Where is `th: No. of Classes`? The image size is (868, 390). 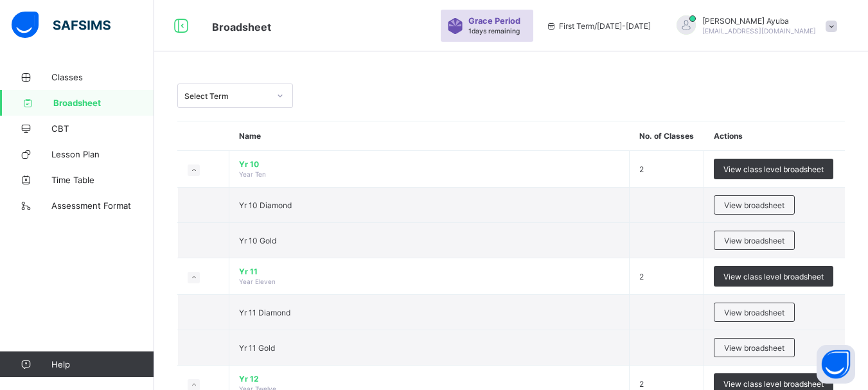
th: No. of Classes is located at coordinates (667, 136).